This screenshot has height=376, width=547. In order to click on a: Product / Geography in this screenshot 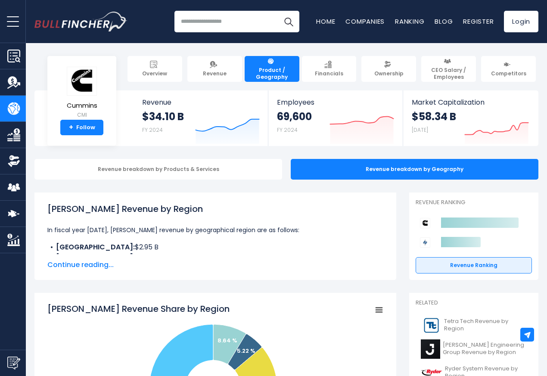, I will do `click(272, 69)`.